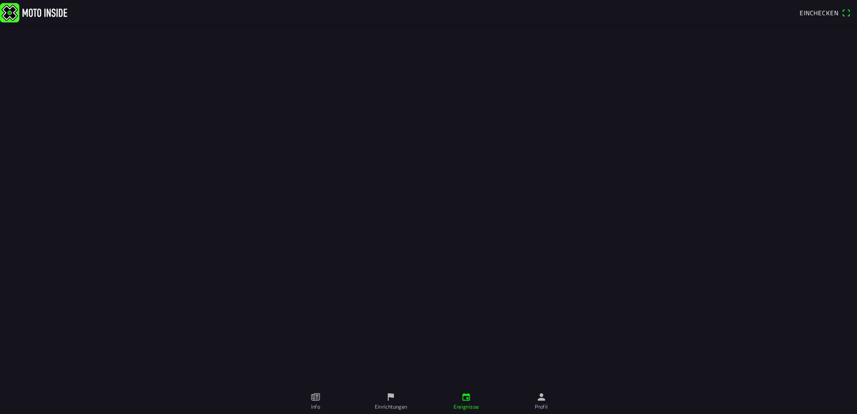 Image resolution: width=857 pixels, height=414 pixels. I want to click on ion-label: Einrichtungen, so click(391, 407).